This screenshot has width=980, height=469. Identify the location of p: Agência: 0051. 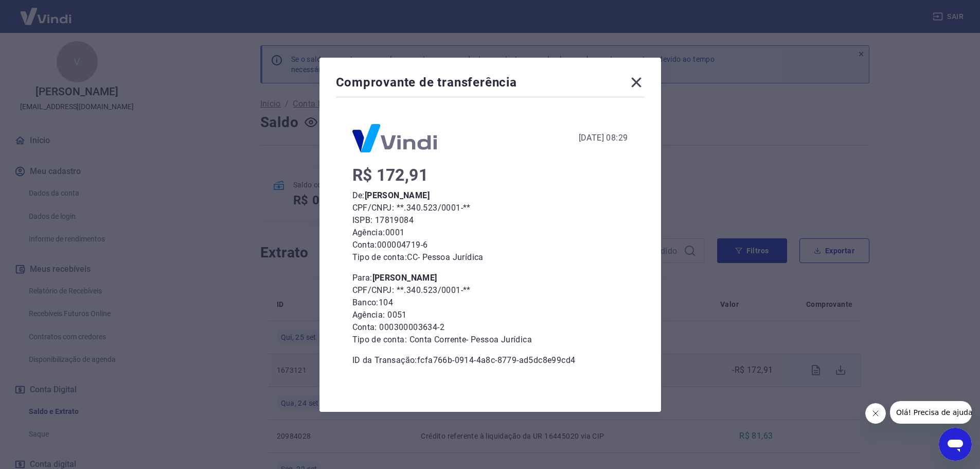
(490, 315).